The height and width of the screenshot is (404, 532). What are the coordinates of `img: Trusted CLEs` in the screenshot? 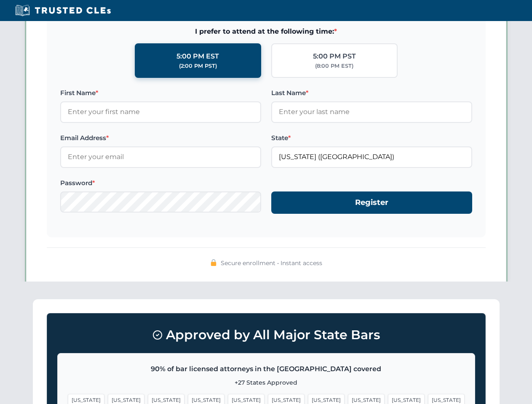 It's located at (63, 10).